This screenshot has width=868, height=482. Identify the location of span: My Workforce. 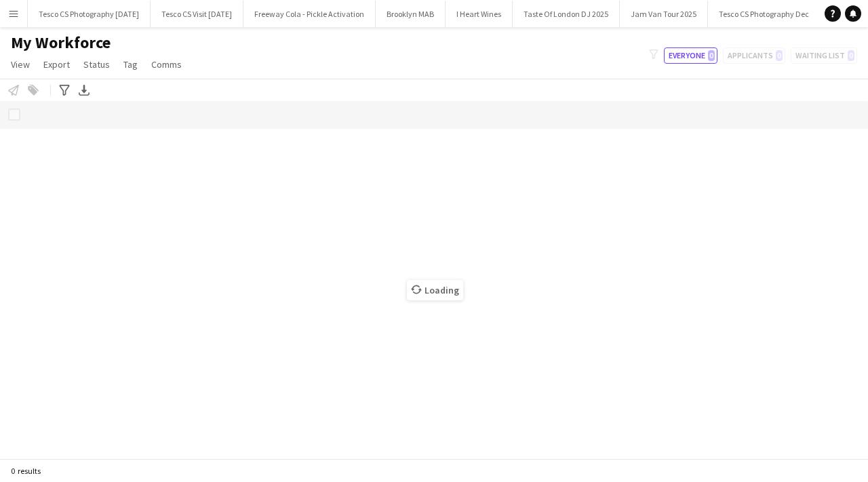
(60, 43).